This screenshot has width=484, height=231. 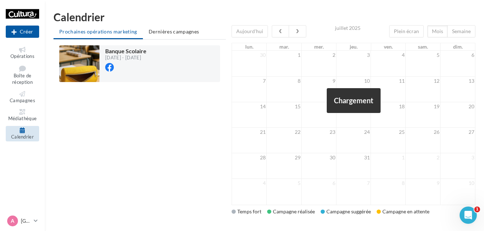 I want to click on span: 1, so click(x=477, y=209).